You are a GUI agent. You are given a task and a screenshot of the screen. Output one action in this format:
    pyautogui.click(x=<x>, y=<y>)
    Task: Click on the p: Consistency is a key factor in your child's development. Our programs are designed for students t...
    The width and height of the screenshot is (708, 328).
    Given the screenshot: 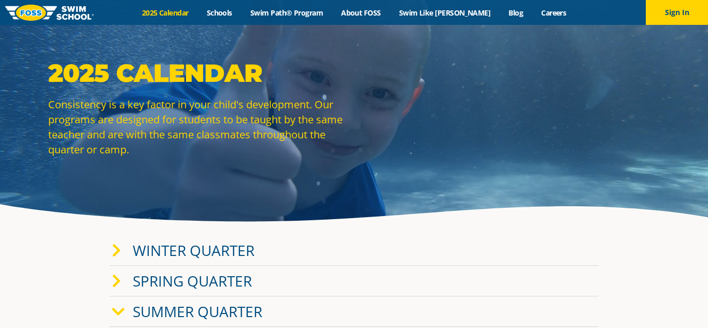 What is the action you would take?
    pyautogui.click(x=198, y=127)
    